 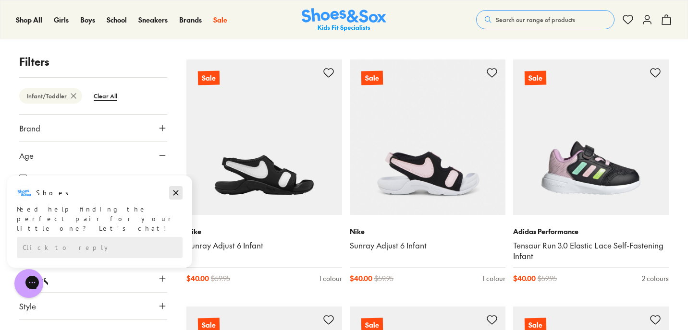 What do you see at coordinates (93, 128) in the screenshot?
I see `button: Brand` at bounding box center [93, 128].